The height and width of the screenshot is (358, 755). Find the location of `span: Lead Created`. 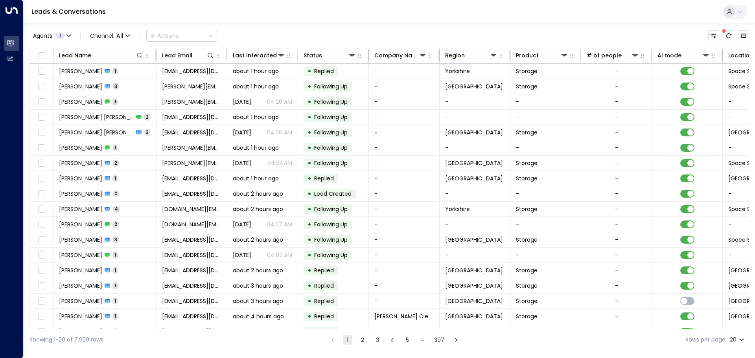

span: Lead Created is located at coordinates (333, 194).